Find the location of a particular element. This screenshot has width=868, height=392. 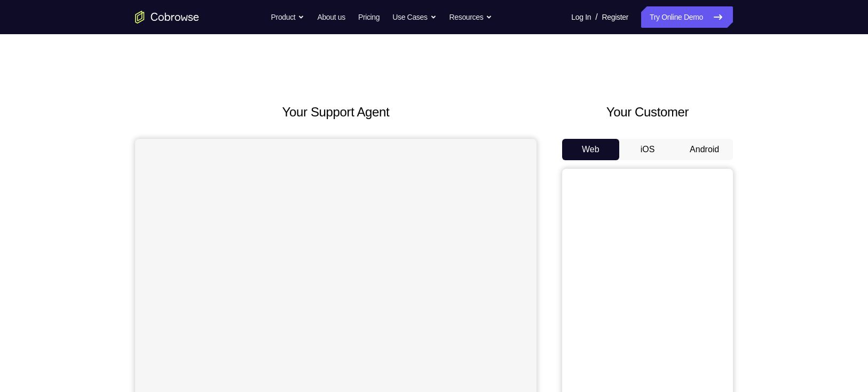

a: Log In is located at coordinates (581, 17).